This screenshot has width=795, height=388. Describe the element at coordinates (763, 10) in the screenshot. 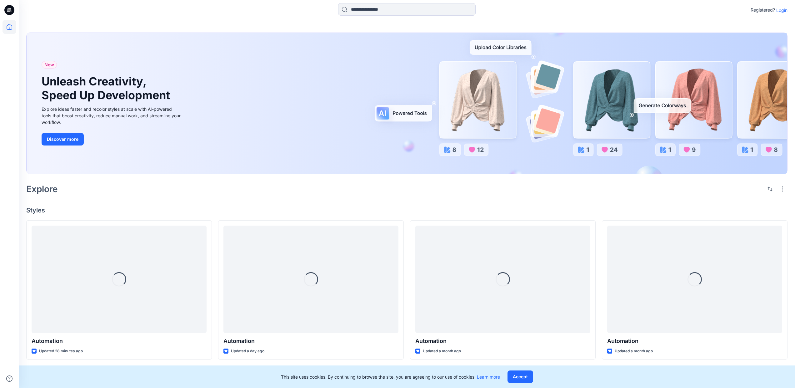

I see `p: Registered?` at that location.